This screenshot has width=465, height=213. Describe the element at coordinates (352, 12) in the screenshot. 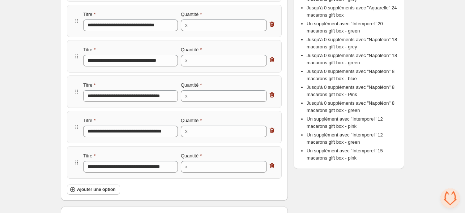

I see `li: Jusqu'à 0 suppléments avec "Aquarelle" 24 macarons gift box` at that location.